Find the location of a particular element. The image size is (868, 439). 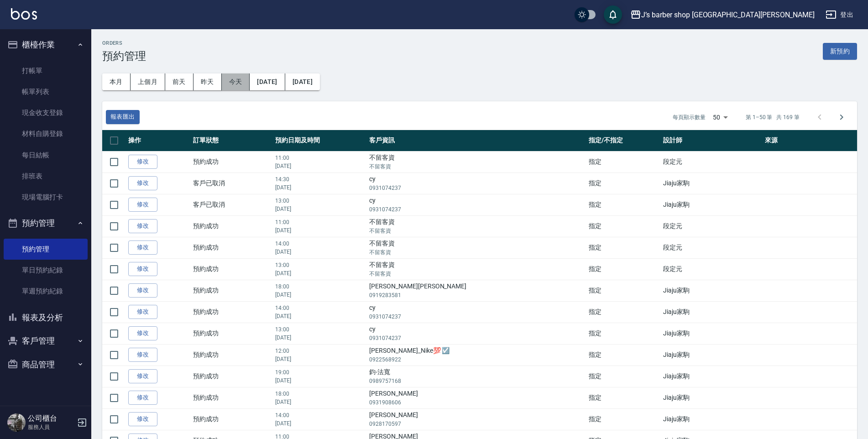

button: 預約管理 is located at coordinates (46, 223).